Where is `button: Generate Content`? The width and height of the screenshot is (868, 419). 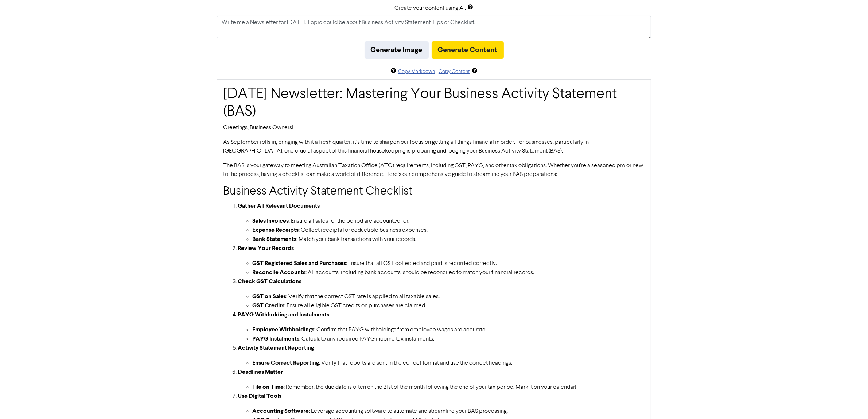 button: Generate Content is located at coordinates (468, 50).